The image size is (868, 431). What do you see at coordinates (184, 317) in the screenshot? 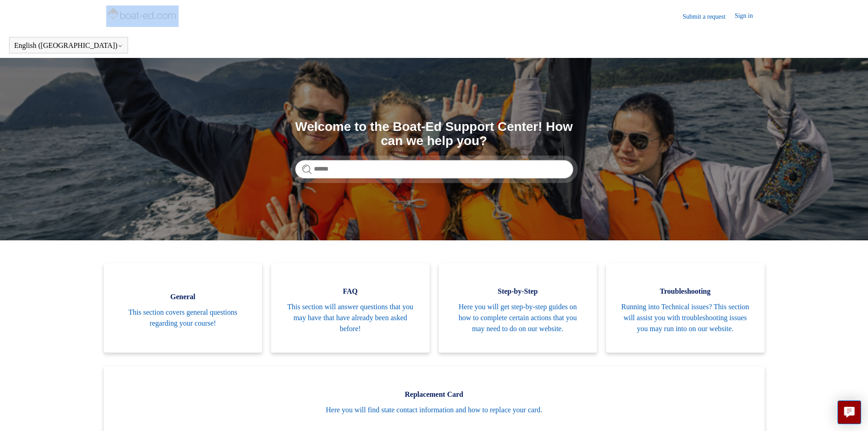
I see `span: This section covers general questions regarding your course!` at bounding box center [184, 317].